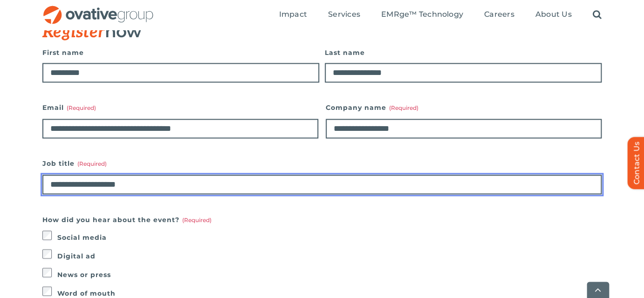 Image resolution: width=644 pixels, height=298 pixels. I want to click on a: OG_Full_horizontal_RGB, so click(98, 9).